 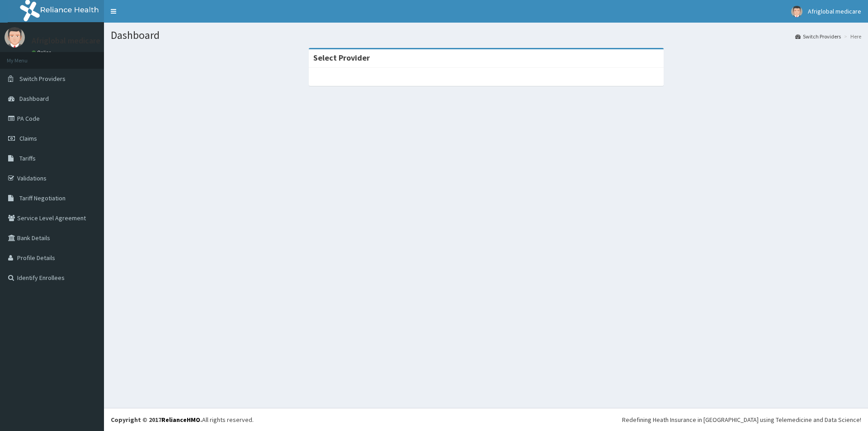 I want to click on strong: Select Provider, so click(x=342, y=58).